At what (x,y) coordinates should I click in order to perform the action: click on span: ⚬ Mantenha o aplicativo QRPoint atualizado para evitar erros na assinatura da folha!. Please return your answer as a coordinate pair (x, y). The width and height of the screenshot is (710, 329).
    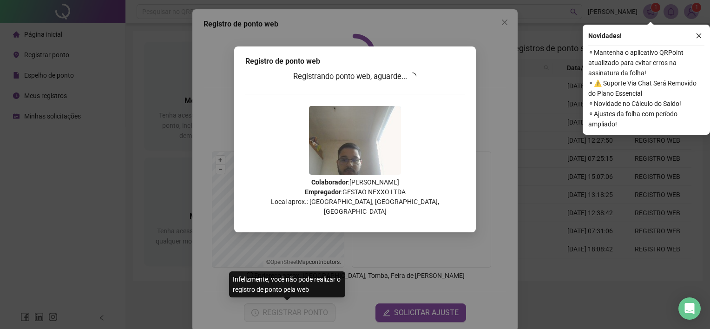
    Looking at the image, I should click on (647, 63).